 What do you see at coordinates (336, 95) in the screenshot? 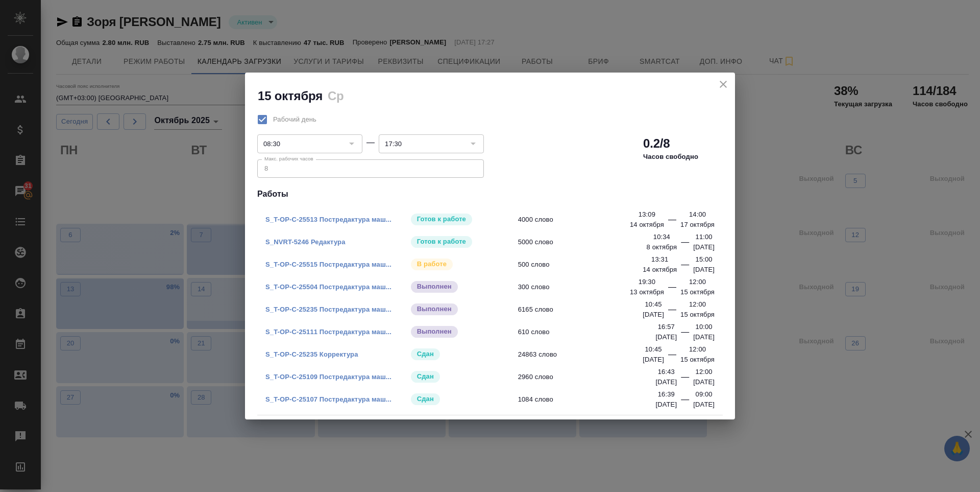
I see `h2: Ср` at bounding box center [336, 95].